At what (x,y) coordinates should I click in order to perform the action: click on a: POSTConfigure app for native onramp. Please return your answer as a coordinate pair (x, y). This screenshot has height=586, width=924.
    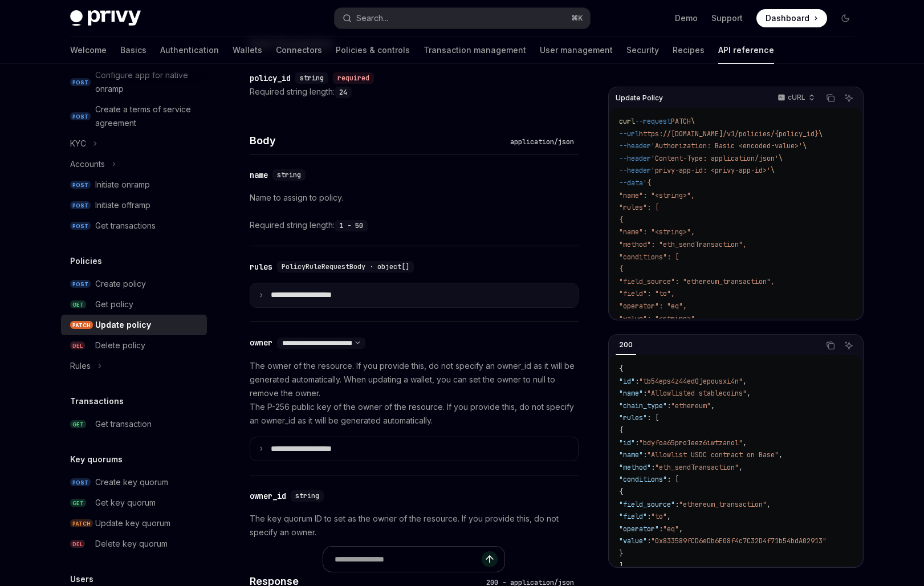
    Looking at the image, I should click on (134, 82).